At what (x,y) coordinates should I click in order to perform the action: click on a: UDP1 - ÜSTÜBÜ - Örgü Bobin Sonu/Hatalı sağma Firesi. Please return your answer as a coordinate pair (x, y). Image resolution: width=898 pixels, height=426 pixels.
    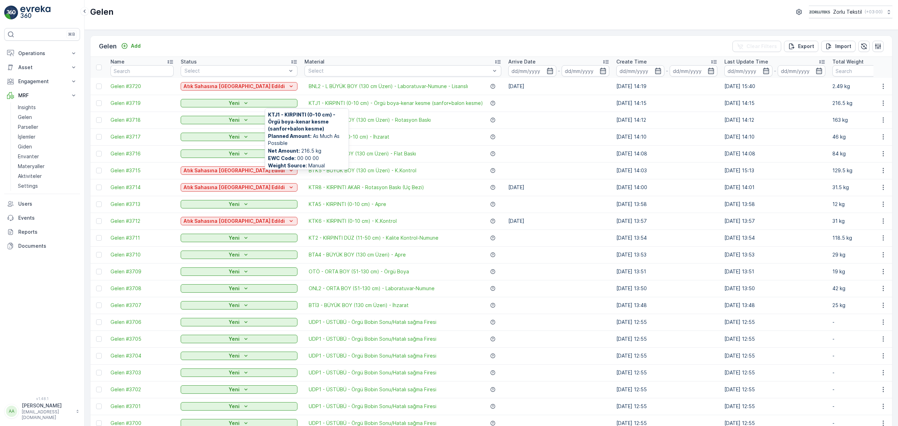
    Looking at the image, I should click on (372, 389).